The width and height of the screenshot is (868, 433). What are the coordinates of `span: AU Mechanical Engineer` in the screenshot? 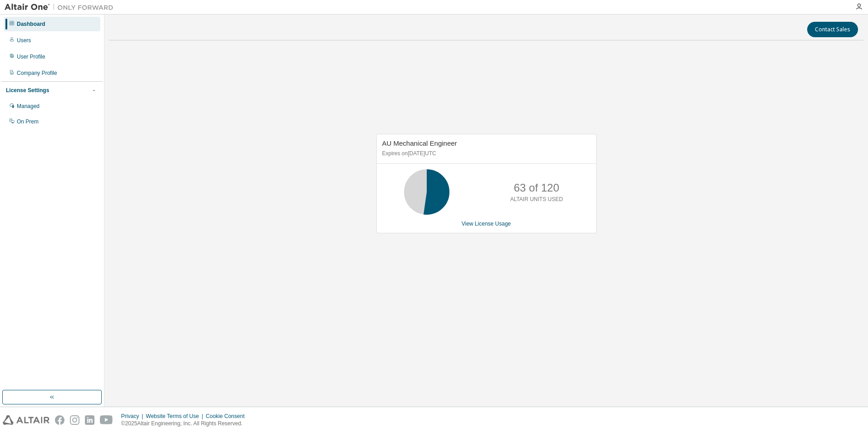 It's located at (419, 143).